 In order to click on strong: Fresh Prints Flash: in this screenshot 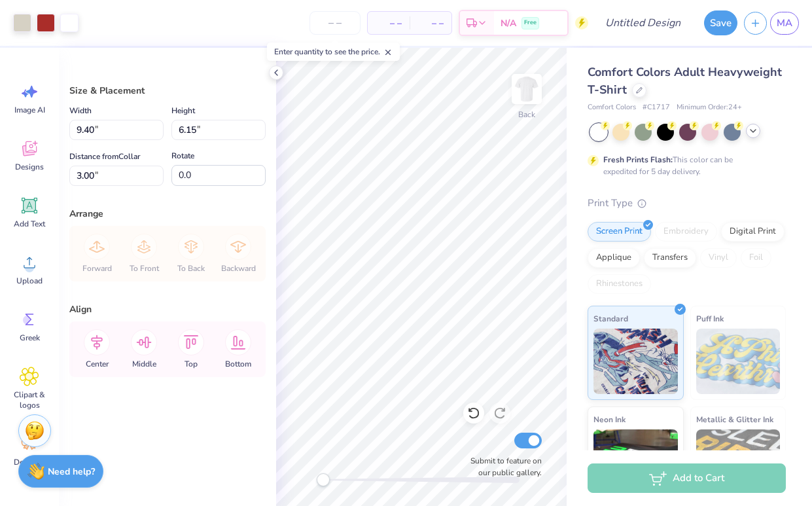, I will do `click(638, 159)`.